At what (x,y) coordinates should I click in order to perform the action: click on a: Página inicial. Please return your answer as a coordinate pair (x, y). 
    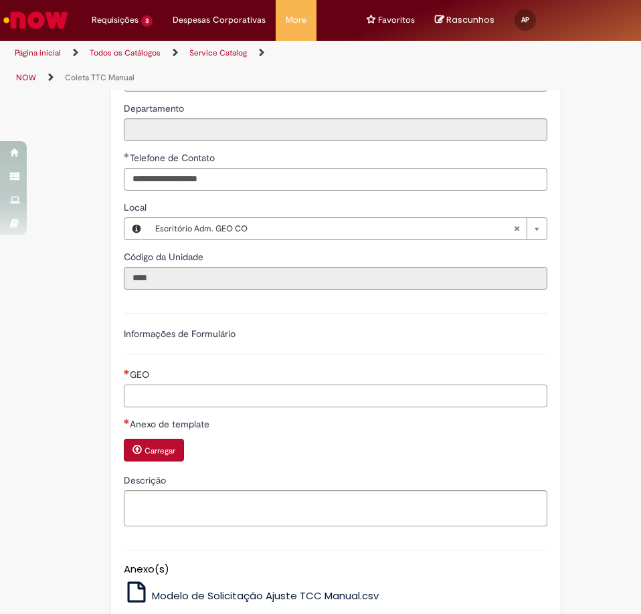
    Looking at the image, I should click on (37, 53).